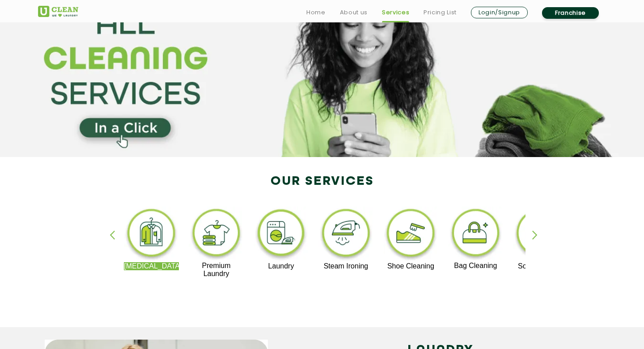 The image size is (644, 349). I want to click on p: Premium Laundry, so click(216, 270).